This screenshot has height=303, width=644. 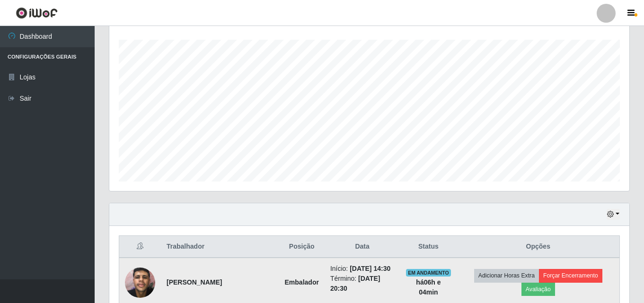 What do you see at coordinates (538, 247) in the screenshot?
I see `th: Opções` at bounding box center [538, 247].